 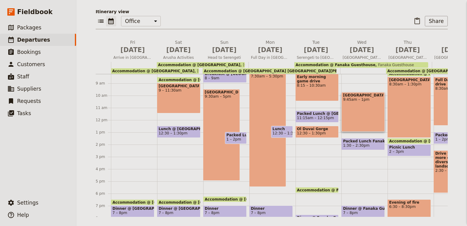 I want to click on div: 10 am, so click(x=103, y=95).